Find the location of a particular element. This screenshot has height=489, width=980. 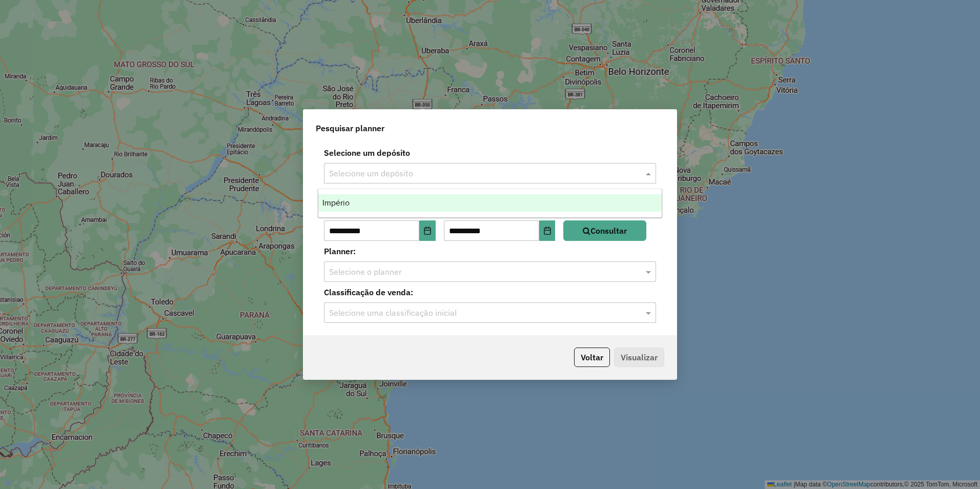

span: Pesquisar planner is located at coordinates (350, 128).